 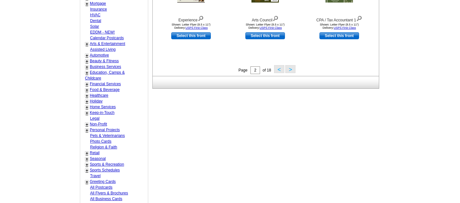 I want to click on a: Keep-in-Touch, so click(x=102, y=113).